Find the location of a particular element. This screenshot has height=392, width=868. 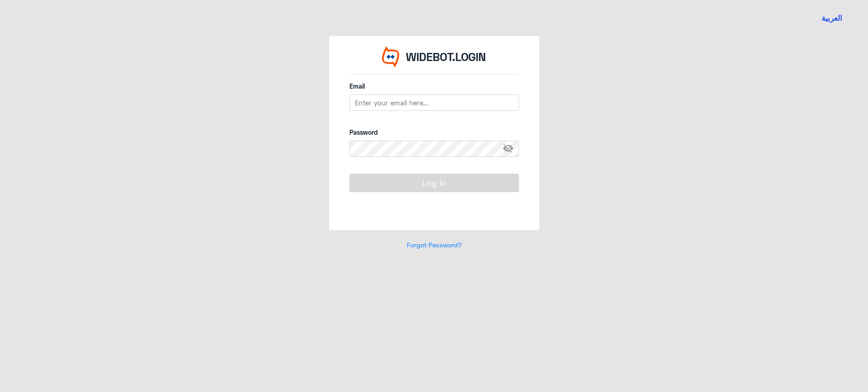

button: Log In is located at coordinates (434, 182).